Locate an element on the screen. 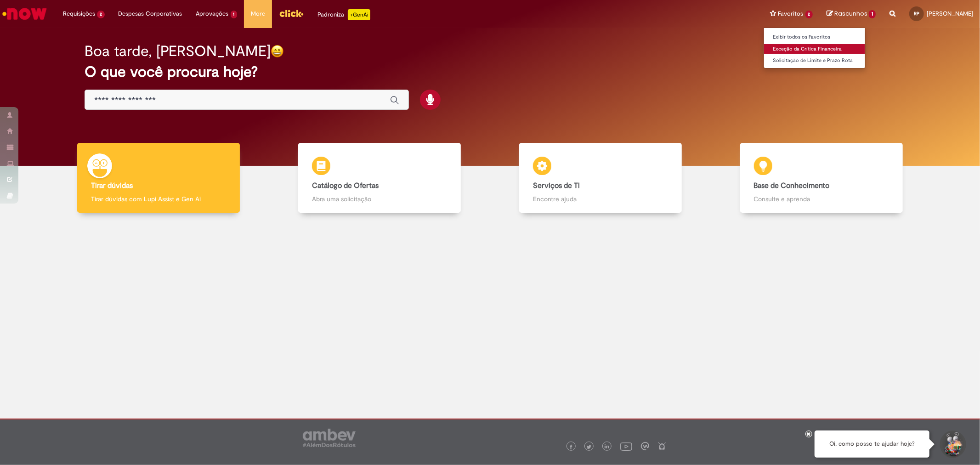  img: logo_footer_ambev_rotulo_gray.png is located at coordinates (329, 437).